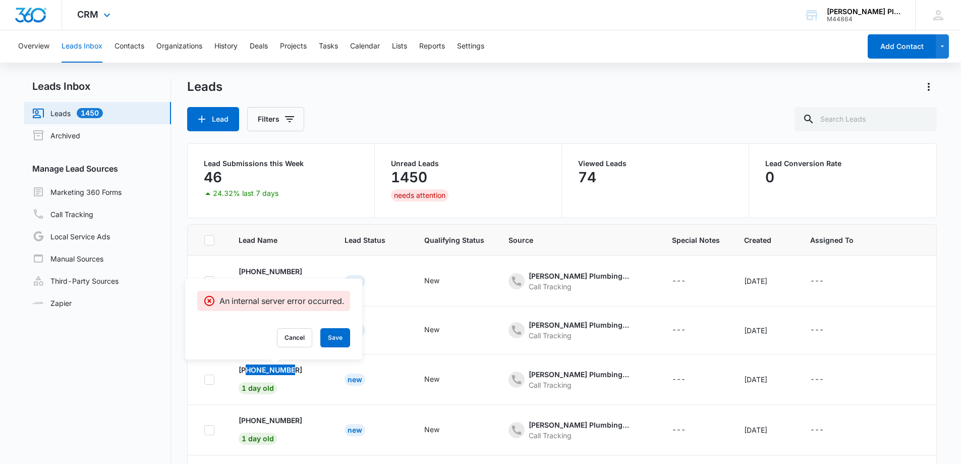 The image size is (961, 464). What do you see at coordinates (97, 168) in the screenshot?
I see `h3: Manage Lead Sources` at bounding box center [97, 168].